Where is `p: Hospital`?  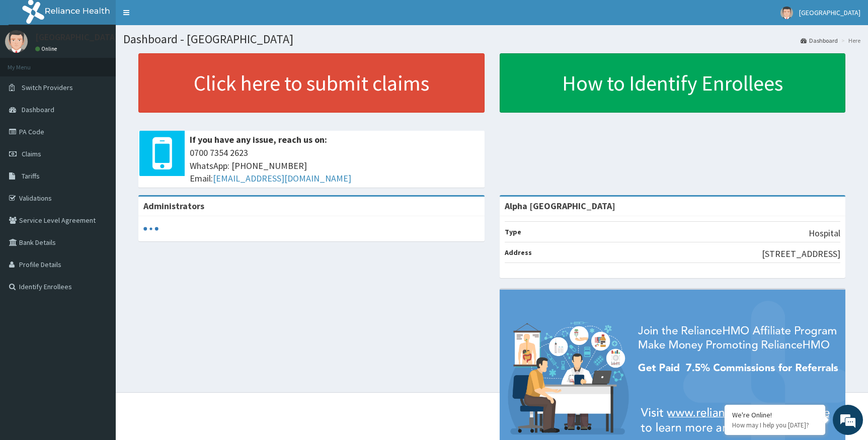 p: Hospital is located at coordinates (824, 234).